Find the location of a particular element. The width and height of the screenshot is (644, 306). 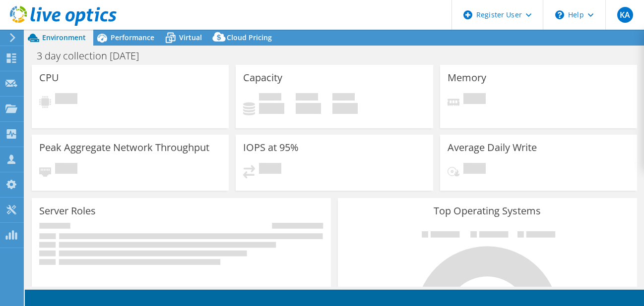

span: Environment is located at coordinates (64, 37).